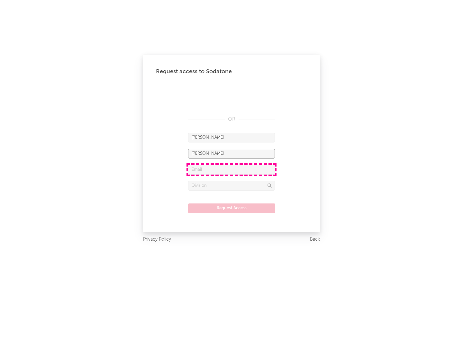 The image size is (463, 353). What do you see at coordinates (231, 120) in the screenshot?
I see `div: OR` at bounding box center [231, 120].